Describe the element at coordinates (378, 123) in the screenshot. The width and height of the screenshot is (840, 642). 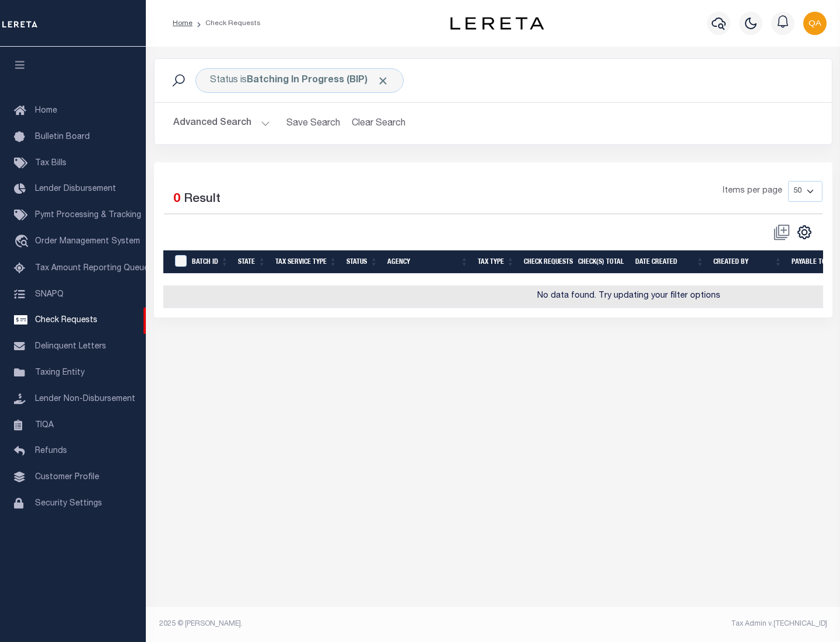
I see `button: Clear Search` at that location.